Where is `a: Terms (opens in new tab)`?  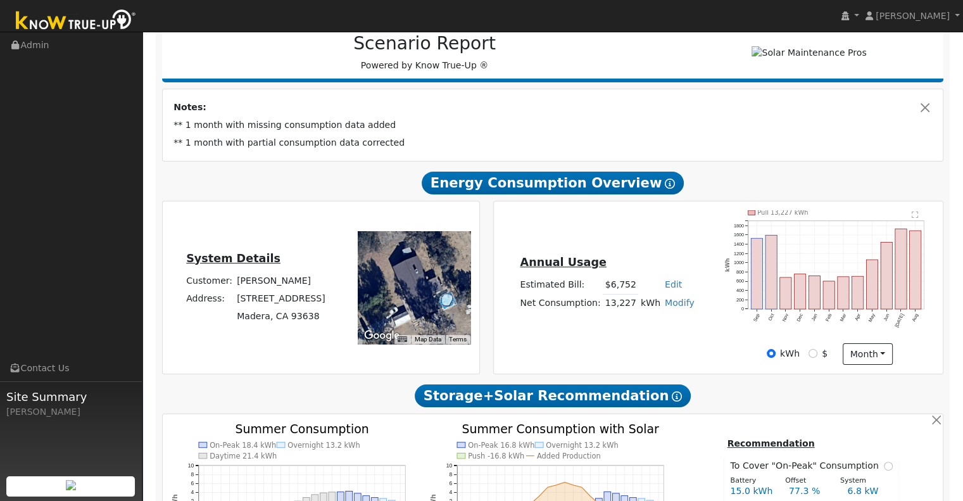
a: Terms (opens in new tab) is located at coordinates (458, 339).